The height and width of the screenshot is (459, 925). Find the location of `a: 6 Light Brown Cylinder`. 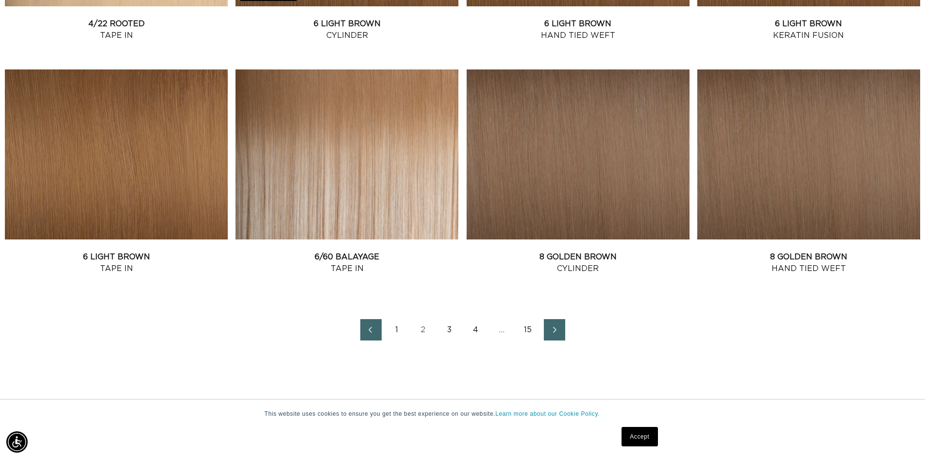

a: 6 Light Brown Cylinder is located at coordinates (347, 30).